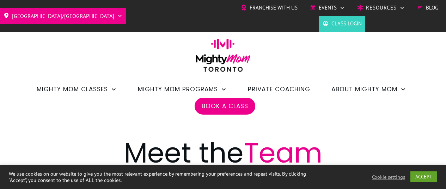  Describe the element at coordinates (269, 8) in the screenshot. I see `a: Franchise with Us` at that location.